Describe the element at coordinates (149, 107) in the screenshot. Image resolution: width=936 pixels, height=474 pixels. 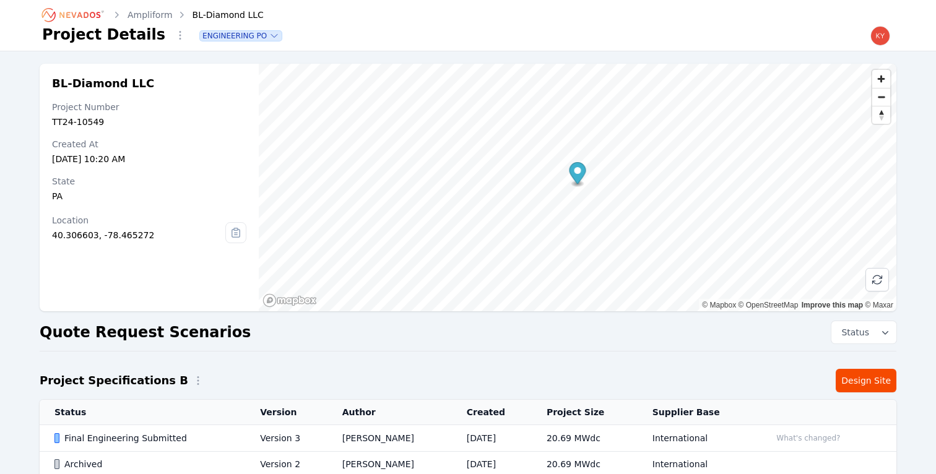
I see `div: Project Number` at that location.